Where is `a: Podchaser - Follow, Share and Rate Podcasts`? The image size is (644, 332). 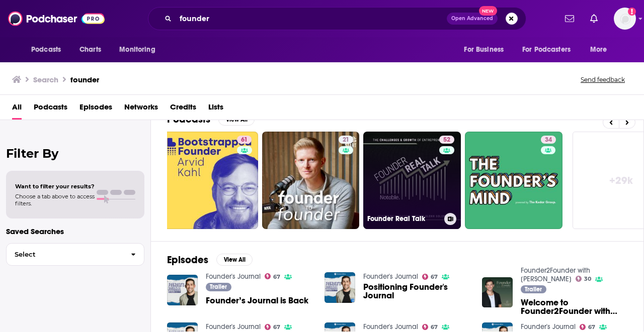
a: Podchaser - Follow, Share and Rate Podcasts is located at coordinates (57, 19).